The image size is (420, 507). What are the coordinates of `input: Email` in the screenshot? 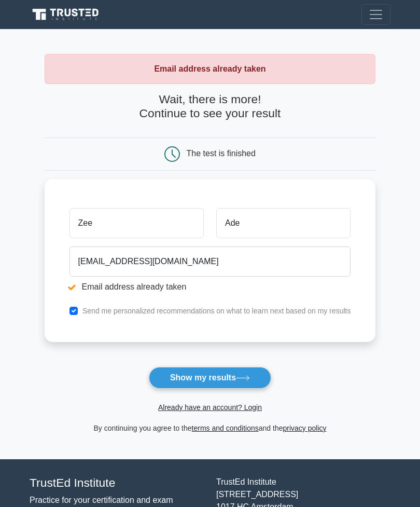 It's located at (210, 262).